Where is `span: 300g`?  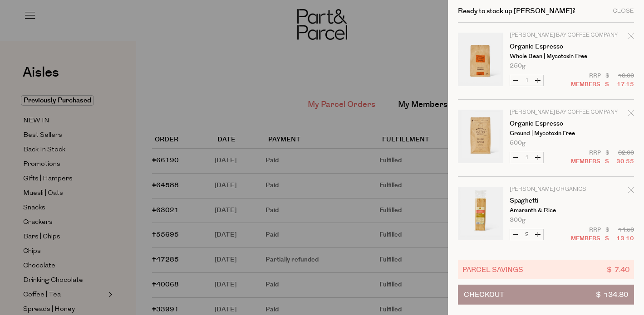 span: 300g is located at coordinates (517, 220).